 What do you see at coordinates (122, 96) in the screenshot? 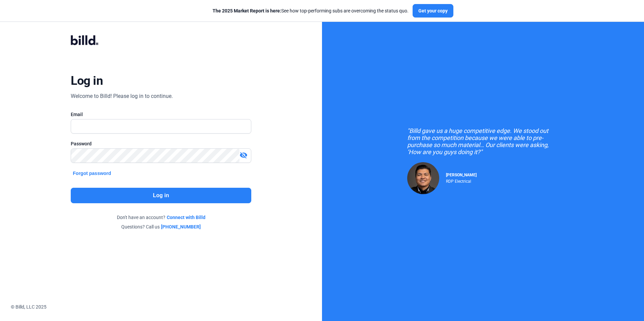
I see `div: Welcome to Billd! Please log in to continue.` at bounding box center [122, 96].